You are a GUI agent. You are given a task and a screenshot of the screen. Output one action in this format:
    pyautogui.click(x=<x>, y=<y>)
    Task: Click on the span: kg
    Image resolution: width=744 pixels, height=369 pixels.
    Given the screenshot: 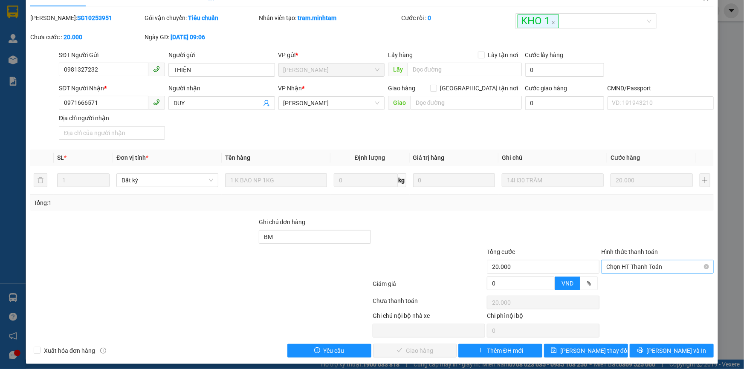 What is the action you would take?
    pyautogui.click(x=402, y=180)
    